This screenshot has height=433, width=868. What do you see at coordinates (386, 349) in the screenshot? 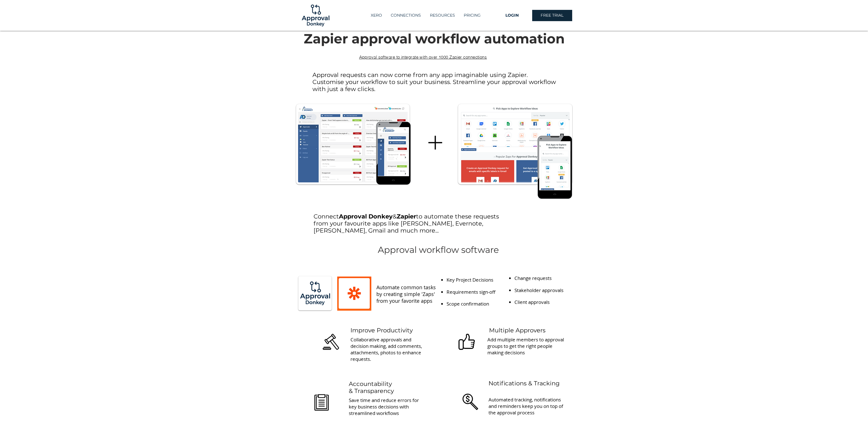
I see `span: Collaborative approvals and decision making, add comments, attachments, photos to enhance requests.` at bounding box center [386, 349].